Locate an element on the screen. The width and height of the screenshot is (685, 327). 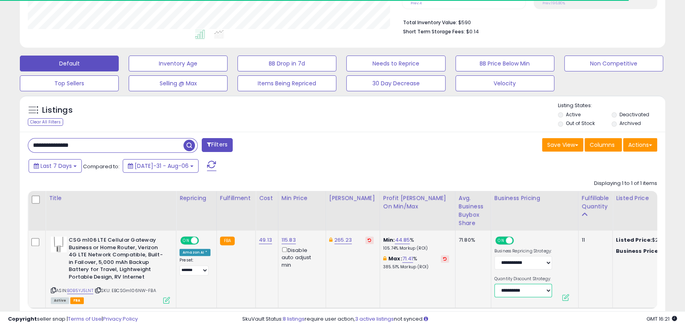
b: Business Price: is located at coordinates (638, 251).